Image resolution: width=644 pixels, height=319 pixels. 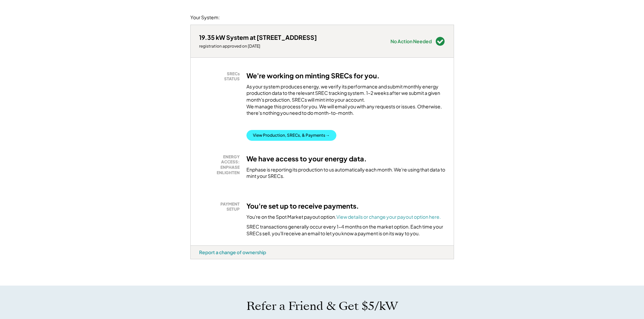 I want to click on h3: We have access to your energy data., so click(x=306, y=159).